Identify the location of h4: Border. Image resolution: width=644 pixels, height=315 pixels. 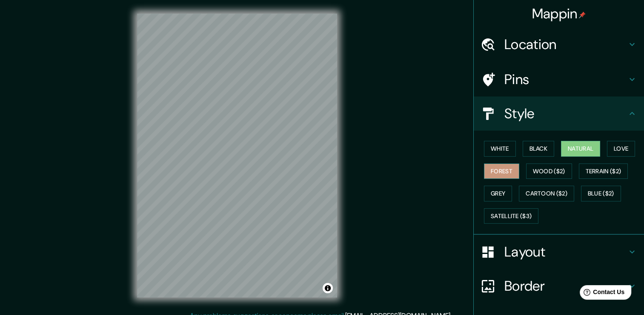
(566, 286).